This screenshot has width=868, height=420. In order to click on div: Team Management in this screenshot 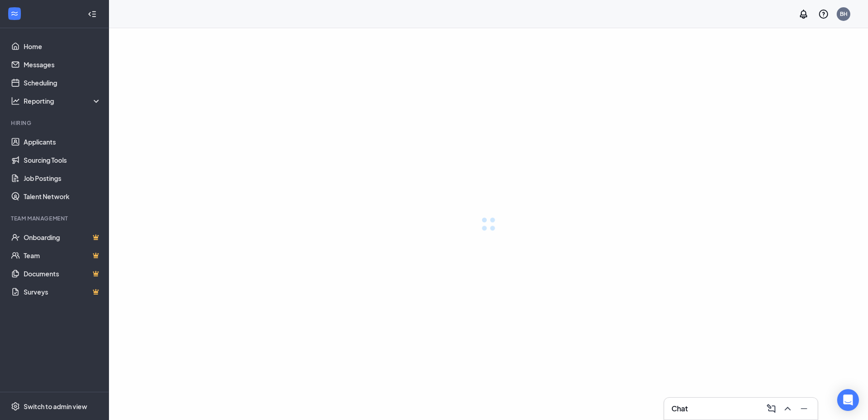, I will do `click(55, 218)`.